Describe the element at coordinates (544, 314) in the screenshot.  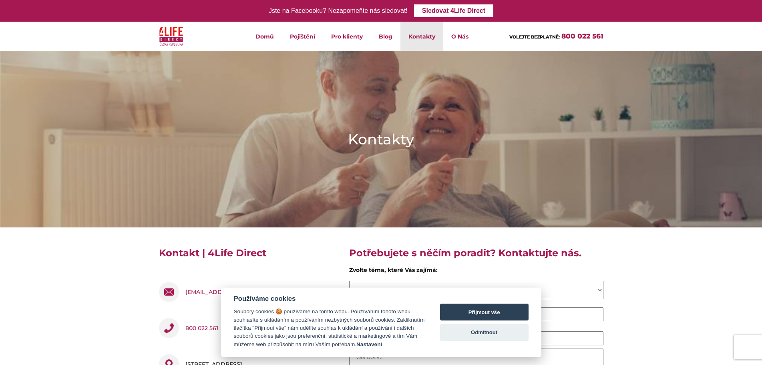
I see `input: Email` at that location.